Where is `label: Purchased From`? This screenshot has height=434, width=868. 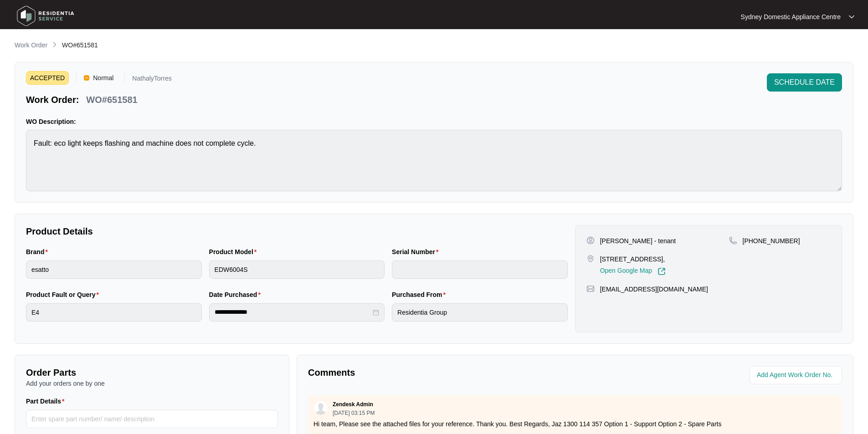 label: Purchased From is located at coordinates (420, 295).